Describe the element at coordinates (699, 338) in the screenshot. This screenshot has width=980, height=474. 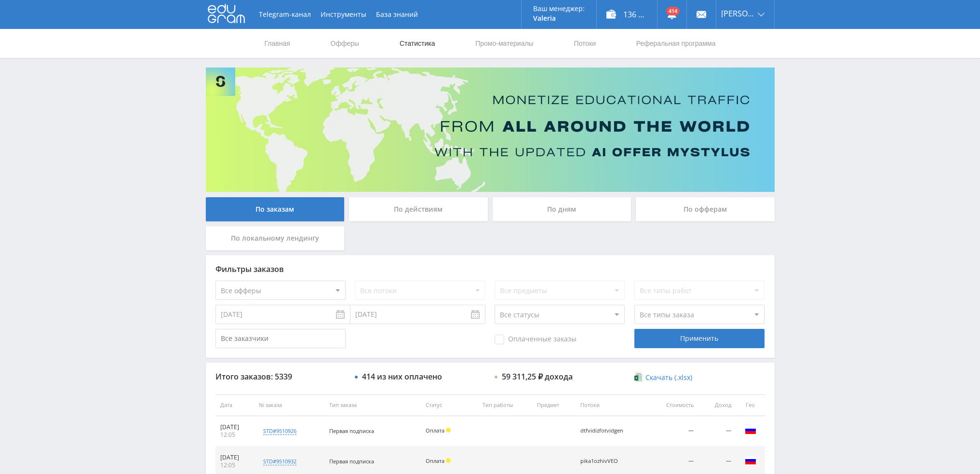
I see `div: Применить` at that location.